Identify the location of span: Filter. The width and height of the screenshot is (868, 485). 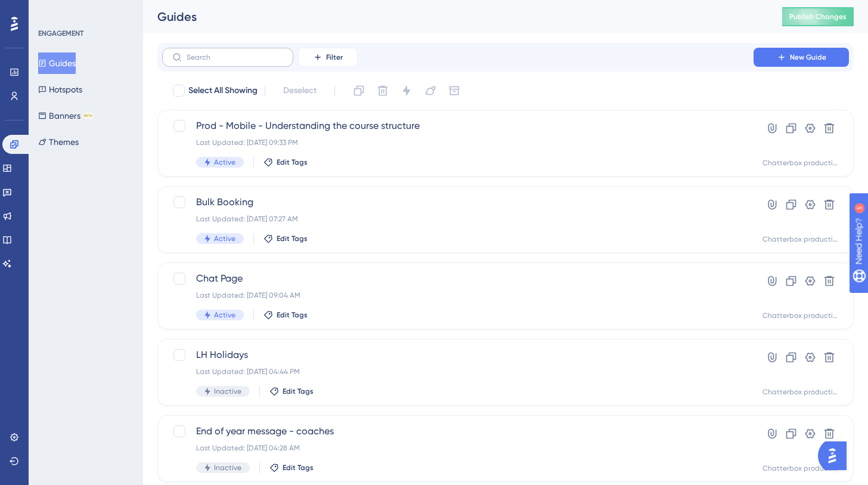
(334, 58).